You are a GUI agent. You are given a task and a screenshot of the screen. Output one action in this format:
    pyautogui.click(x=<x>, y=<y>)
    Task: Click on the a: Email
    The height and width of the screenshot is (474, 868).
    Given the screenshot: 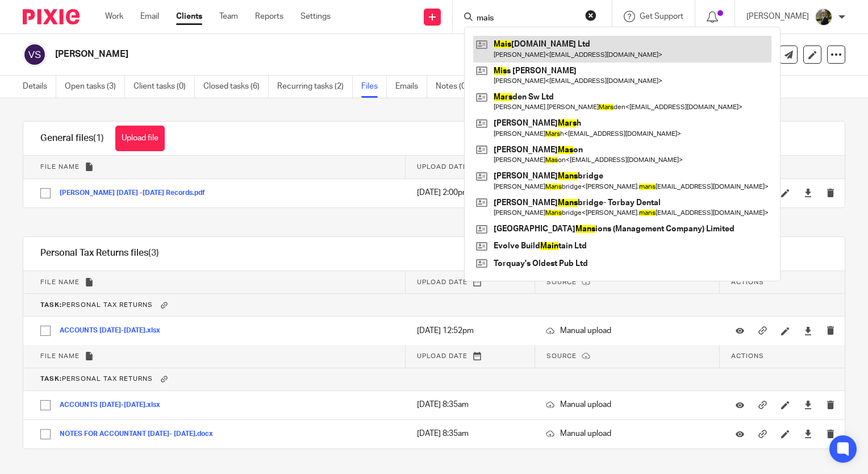 What is the action you would take?
    pyautogui.click(x=150, y=17)
    